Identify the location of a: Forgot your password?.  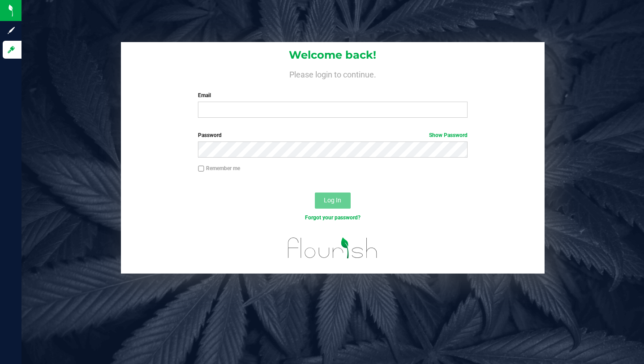
(333, 218).